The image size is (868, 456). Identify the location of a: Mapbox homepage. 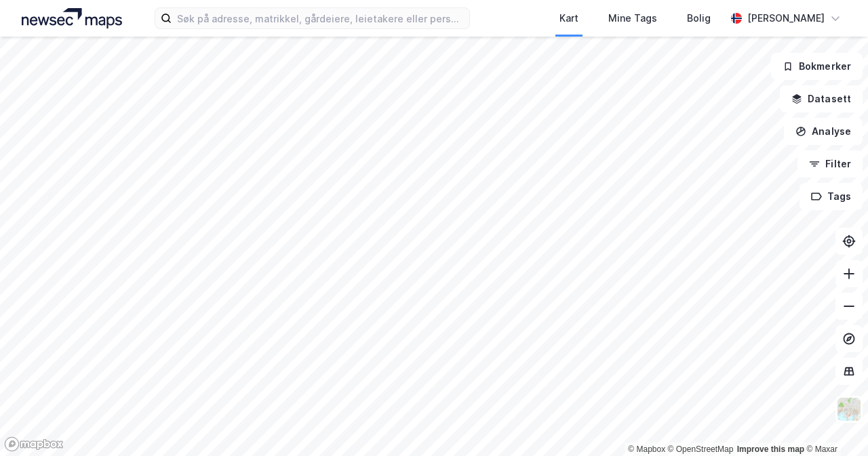
(34, 444).